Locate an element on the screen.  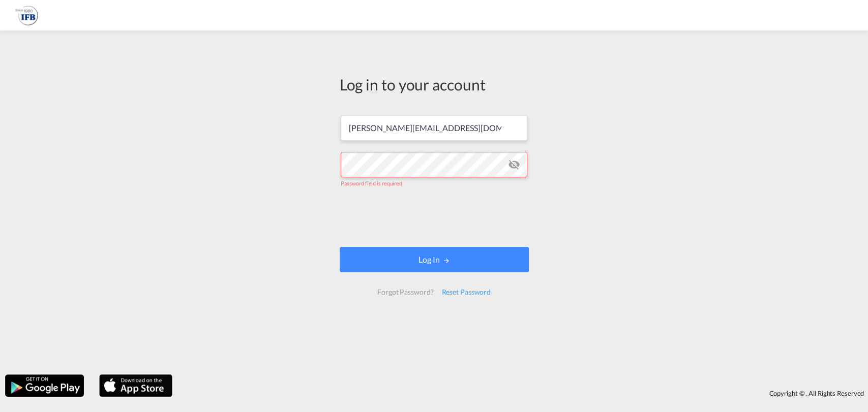
div: Reset Password is located at coordinates (465, 292).